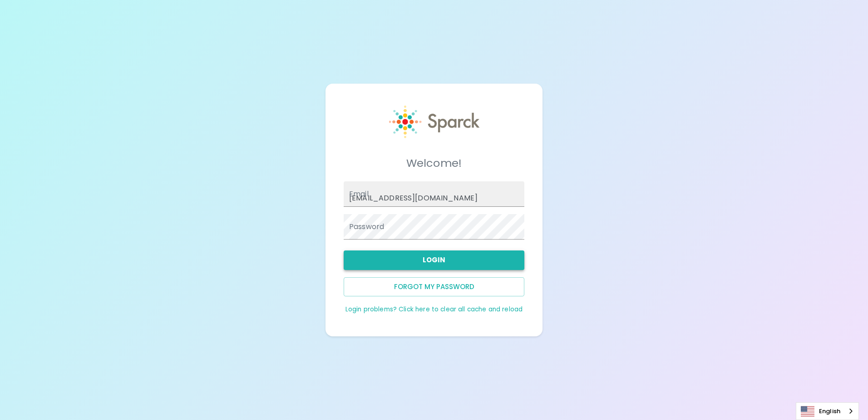 Image resolution: width=868 pixels, height=420 pixels. I want to click on div: Language, so click(827, 410).